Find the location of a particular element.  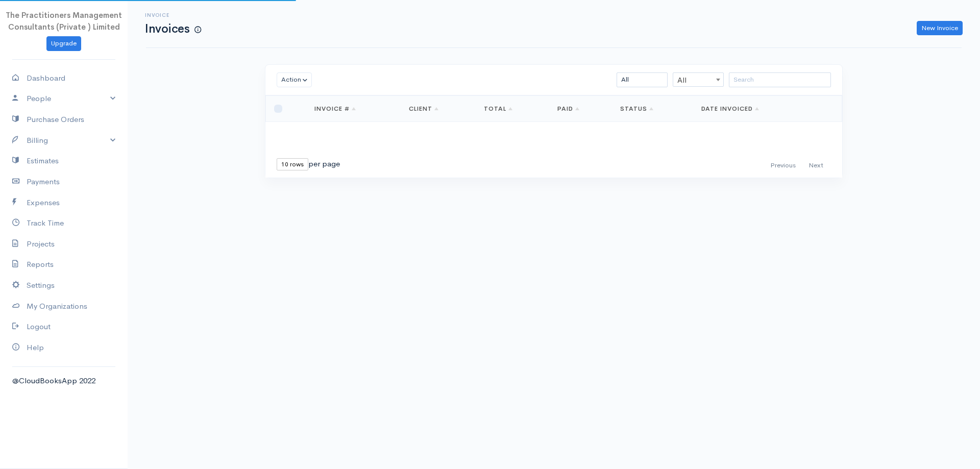

a: Upgrade is located at coordinates (64, 44).